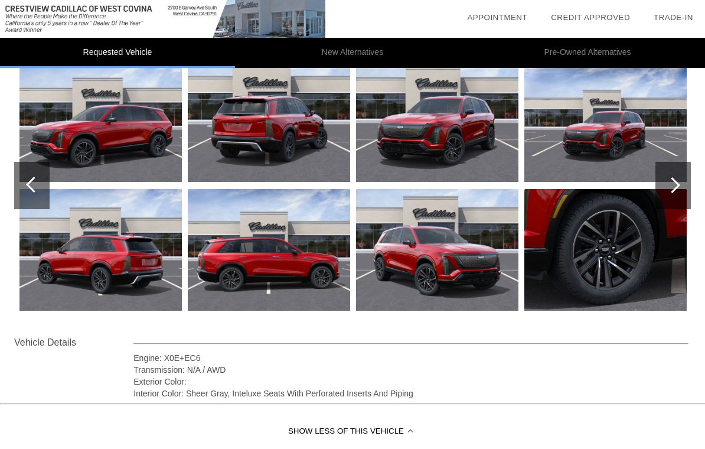 The width and height of the screenshot is (705, 449). Describe the element at coordinates (100, 121) in the screenshot. I see `img: 2.jpg` at that location.